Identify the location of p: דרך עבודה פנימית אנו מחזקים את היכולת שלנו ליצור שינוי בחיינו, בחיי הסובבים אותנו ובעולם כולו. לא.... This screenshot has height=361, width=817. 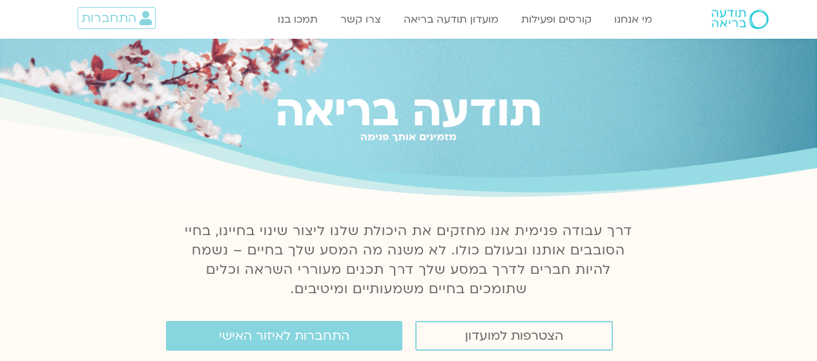
(409, 260).